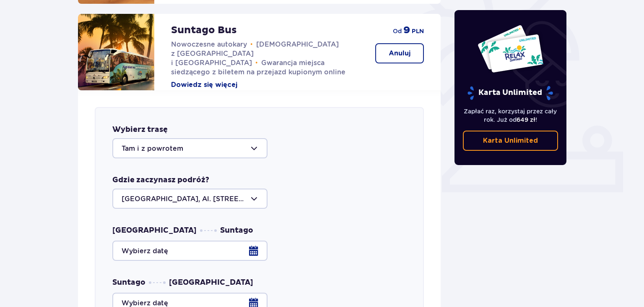  What do you see at coordinates (400, 53) in the screenshot?
I see `p: Anuluj` at bounding box center [400, 53].